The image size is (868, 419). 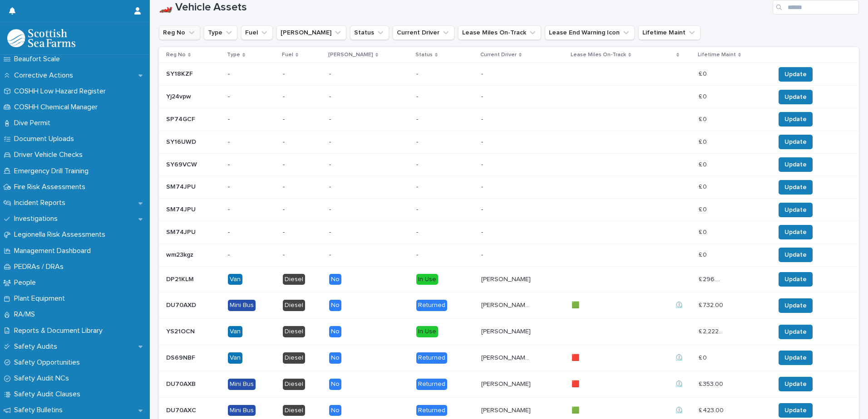 What do you see at coordinates (43, 378) in the screenshot?
I see `p: Safety Audit NCs` at bounding box center [43, 378].